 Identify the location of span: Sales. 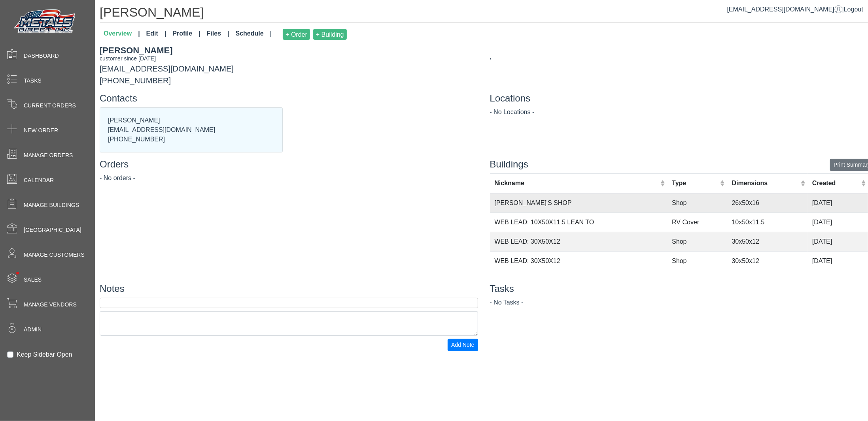
(32, 280).